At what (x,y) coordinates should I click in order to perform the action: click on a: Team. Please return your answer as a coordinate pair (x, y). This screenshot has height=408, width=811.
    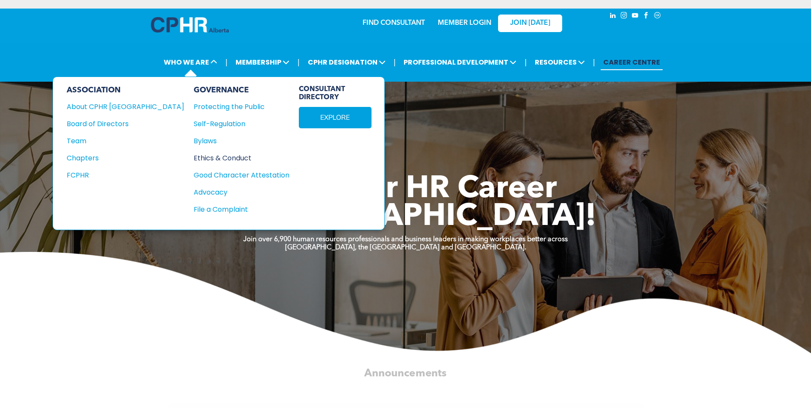
    Looking at the image, I should click on (125, 141).